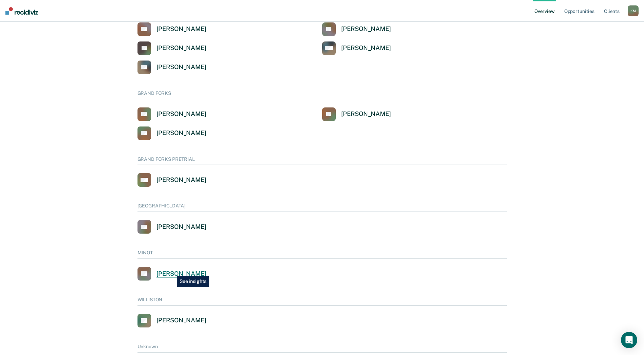  Describe the element at coordinates (322, 161) in the screenshot. I see `div: GRAND FORKS PRETRIAL` at that location.